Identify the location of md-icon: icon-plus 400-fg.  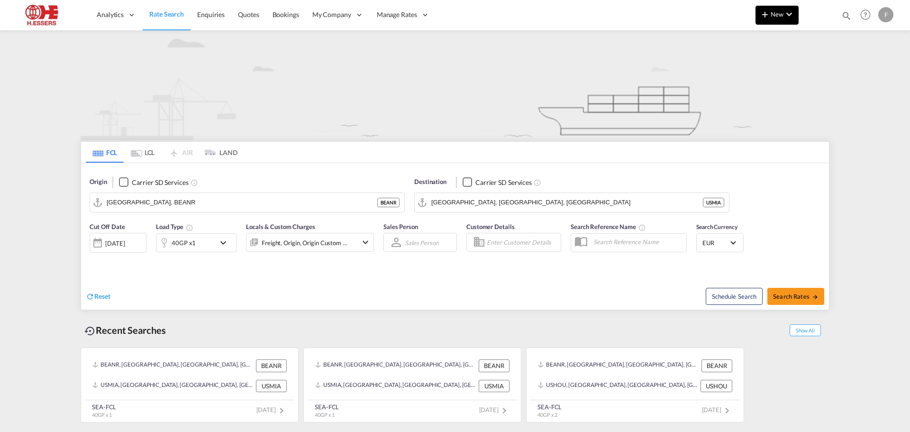
(765, 14).